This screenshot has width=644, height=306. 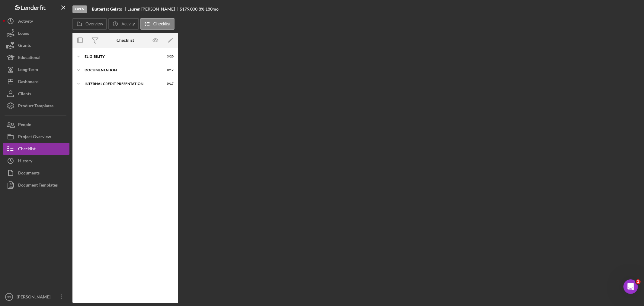 I want to click on div: 3 / 20, so click(x=168, y=56).